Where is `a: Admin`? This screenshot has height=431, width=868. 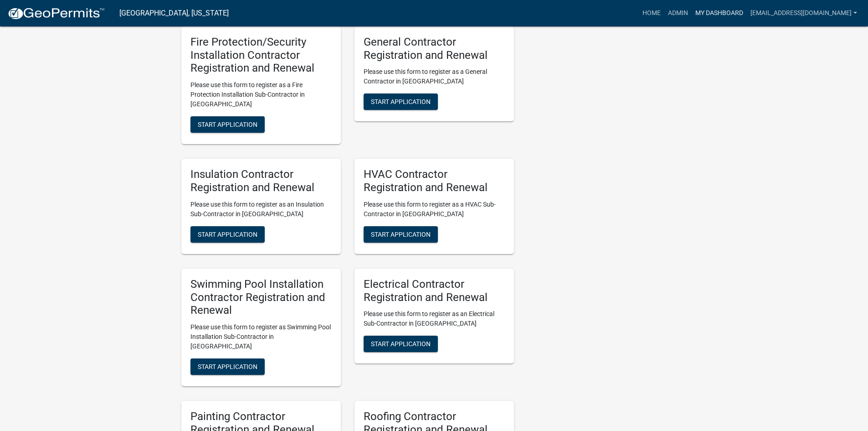
a: Admin is located at coordinates (678, 13).